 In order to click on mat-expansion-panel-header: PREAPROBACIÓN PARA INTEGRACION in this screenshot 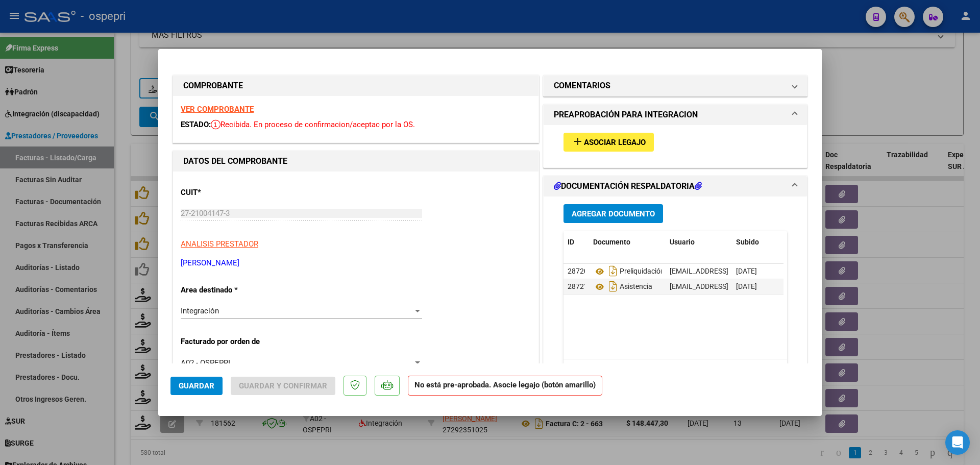, I will do `click(675, 115)`.